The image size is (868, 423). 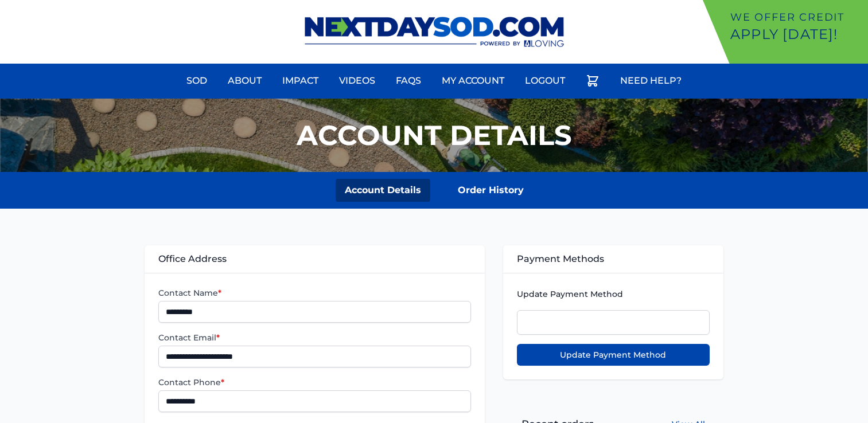 What do you see at coordinates (300, 81) in the screenshot?
I see `a: Impact` at bounding box center [300, 81].